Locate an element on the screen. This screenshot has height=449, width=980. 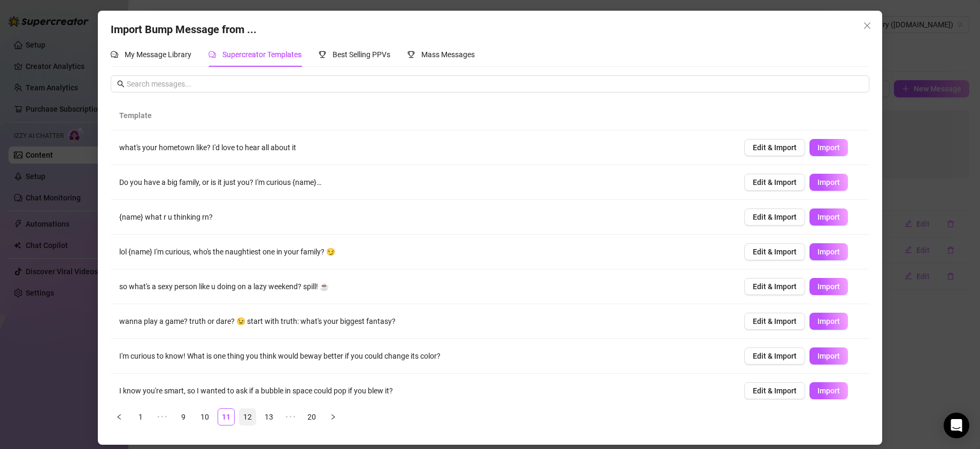
a: 9 is located at coordinates (184, 416).